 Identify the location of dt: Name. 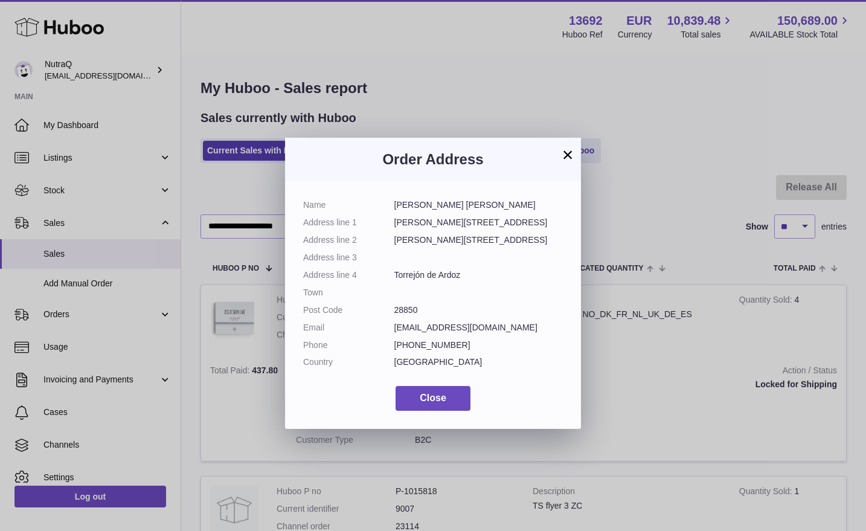
(349, 205).